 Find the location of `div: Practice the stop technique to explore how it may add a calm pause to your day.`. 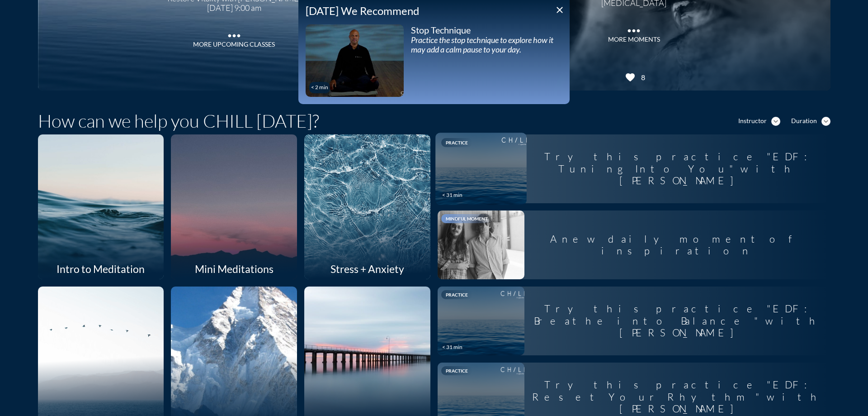

div: Practice the stop technique to explore how it may add a calm pause to your day. is located at coordinates (486, 45).